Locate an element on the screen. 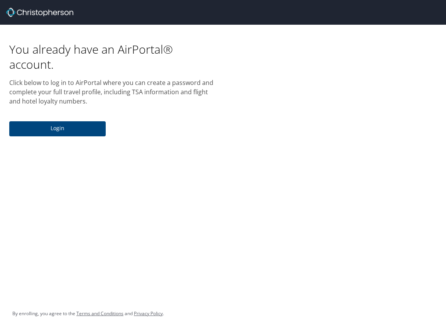 This screenshot has width=446, height=331. button: Login is located at coordinates (57, 128).